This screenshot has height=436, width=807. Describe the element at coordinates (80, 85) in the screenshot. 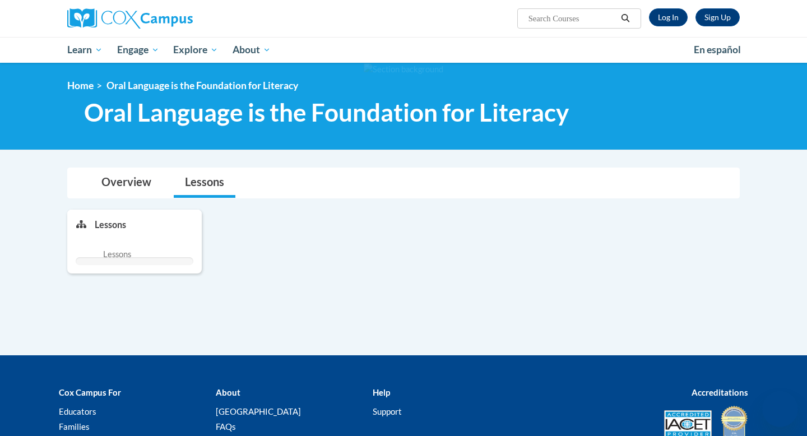

I see `a: Home` at that location.